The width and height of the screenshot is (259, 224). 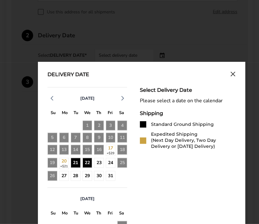 What do you see at coordinates (188, 101) in the screenshot?
I see `div: Please select a date on the calendar` at bounding box center [188, 101].